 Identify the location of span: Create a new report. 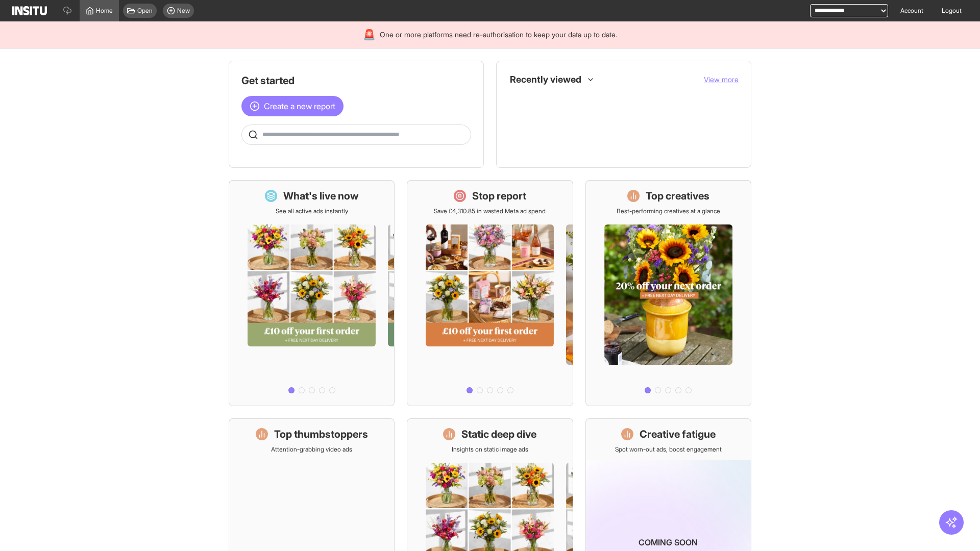
(300, 106).